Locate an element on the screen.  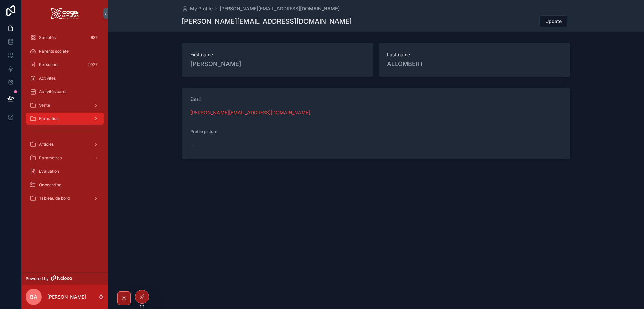
a: Evaluation is located at coordinates (65, 171).